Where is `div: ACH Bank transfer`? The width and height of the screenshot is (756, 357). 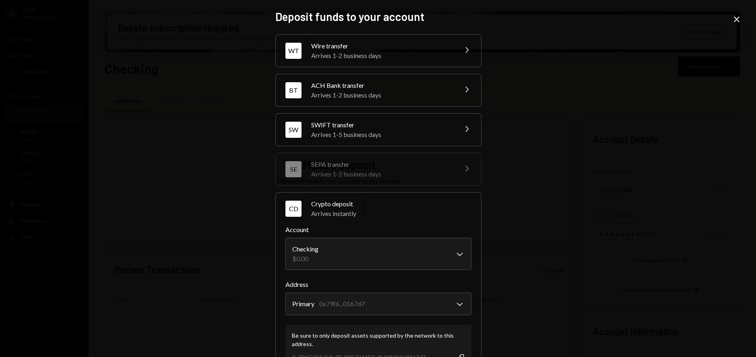 div: ACH Bank transfer is located at coordinates (382, 85).